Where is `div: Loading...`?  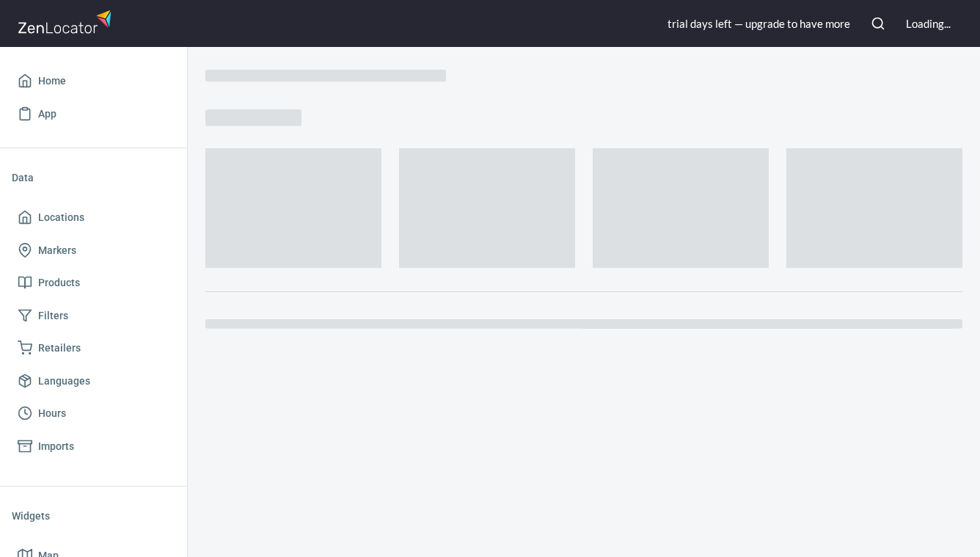
div: Loading... is located at coordinates (928, 23).